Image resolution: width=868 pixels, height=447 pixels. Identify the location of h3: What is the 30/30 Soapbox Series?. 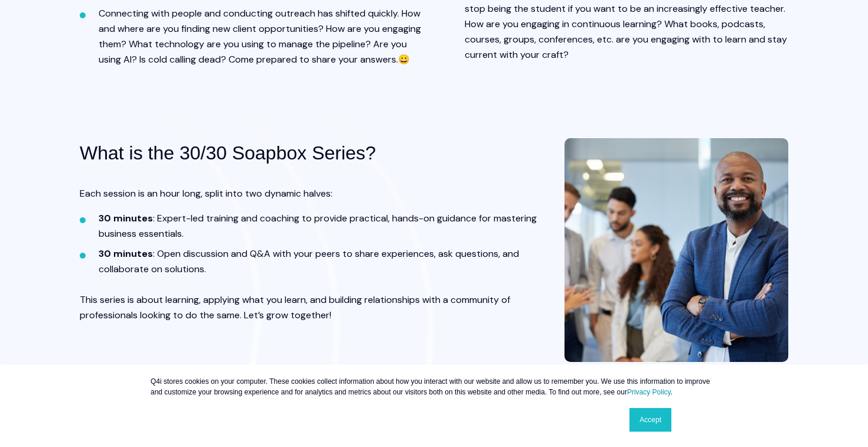
(277, 153).